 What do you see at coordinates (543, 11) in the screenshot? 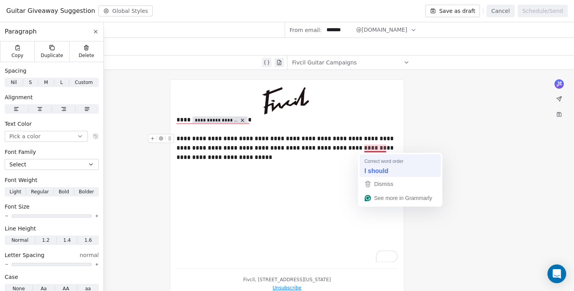
I see `button: Schedule/Send` at bounding box center [543, 11].